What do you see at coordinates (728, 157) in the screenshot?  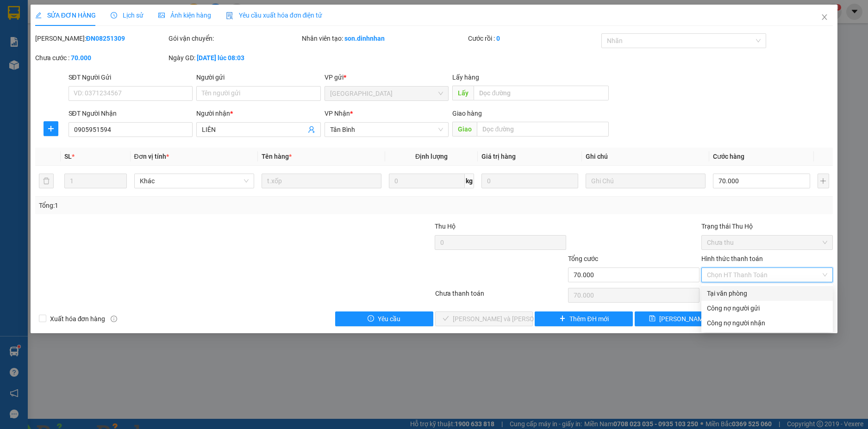 I see `span: Cước hàng` at bounding box center [728, 157].